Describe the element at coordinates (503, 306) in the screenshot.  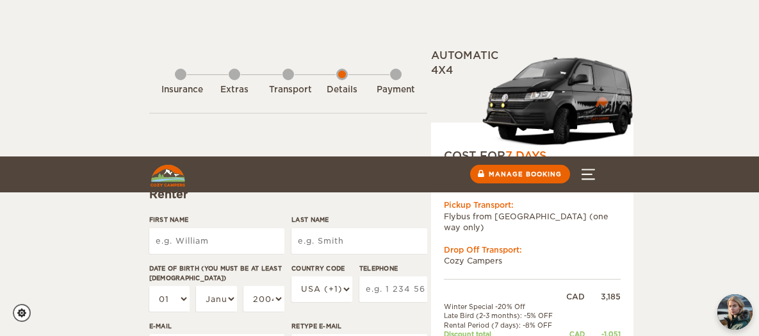
I see `td: Winter Special -20% Off` at that location.